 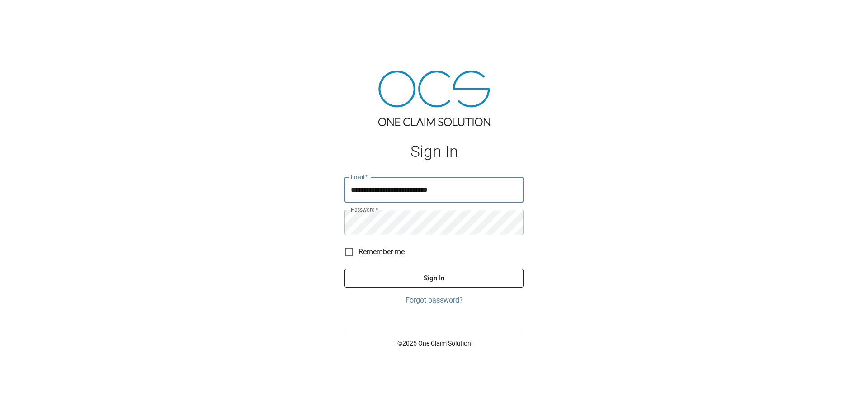 I want to click on button: Sign In, so click(x=434, y=278).